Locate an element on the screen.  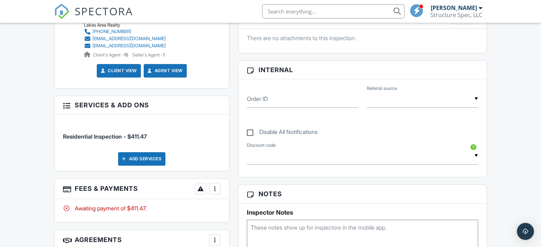
div: Awaiting payment of $411.47. is located at coordinates (142, 208).